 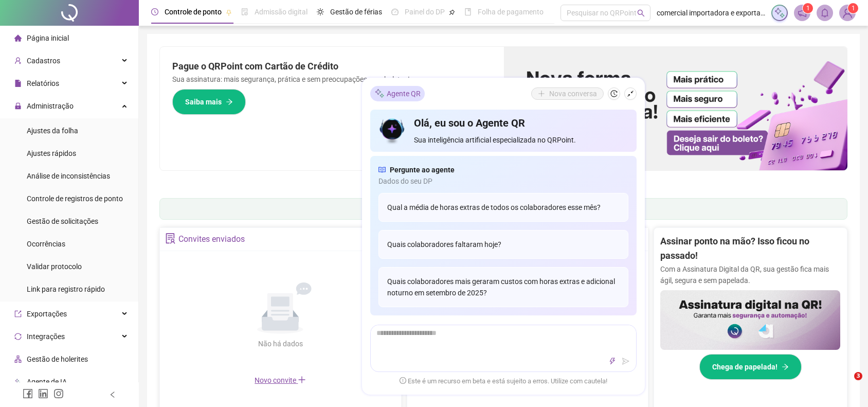 What do you see at coordinates (193, 12) in the screenshot?
I see `span: Controle de ponto` at bounding box center [193, 12].